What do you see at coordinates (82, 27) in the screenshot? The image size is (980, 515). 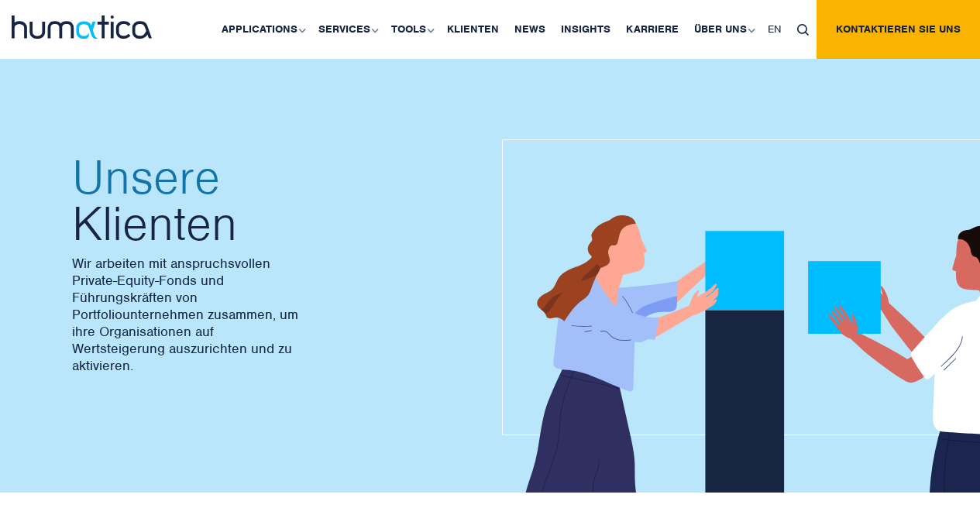 I see `img: logo` at bounding box center [82, 27].